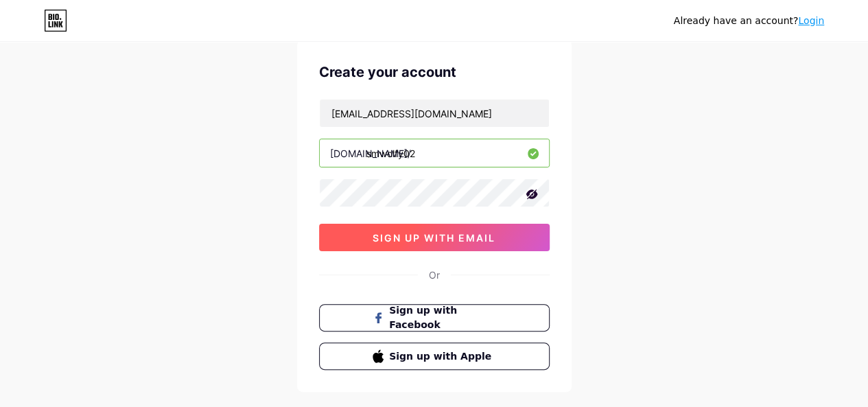 The image size is (868, 407). Describe the element at coordinates (434, 356) in the screenshot. I see `a: Sign up with Apple` at that location.